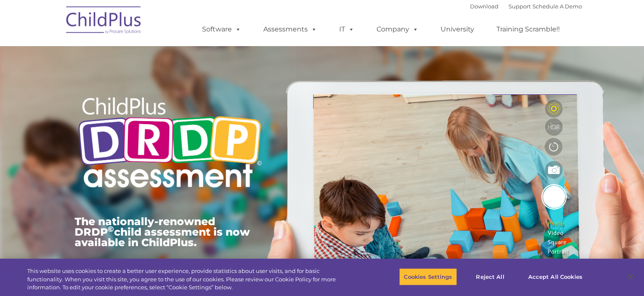 Image resolution: width=644 pixels, height=296 pixels. Describe the element at coordinates (528, 30) in the screenshot. I see `a: Training Scramble!!` at that location.